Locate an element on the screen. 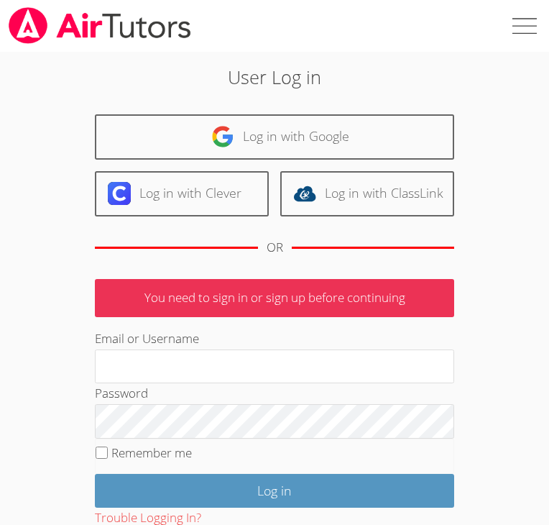  a: Log in with Clever is located at coordinates (182, 193).